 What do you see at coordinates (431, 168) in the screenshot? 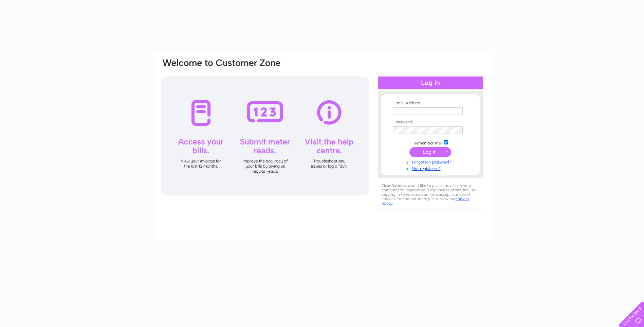
I see `a: Not registered?` at bounding box center [431, 168].